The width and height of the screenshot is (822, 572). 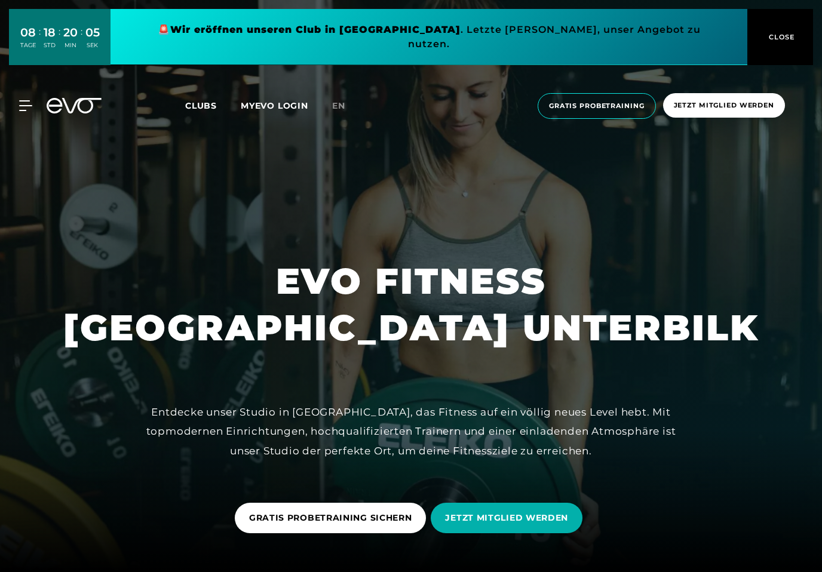 I want to click on span: en, so click(x=339, y=106).